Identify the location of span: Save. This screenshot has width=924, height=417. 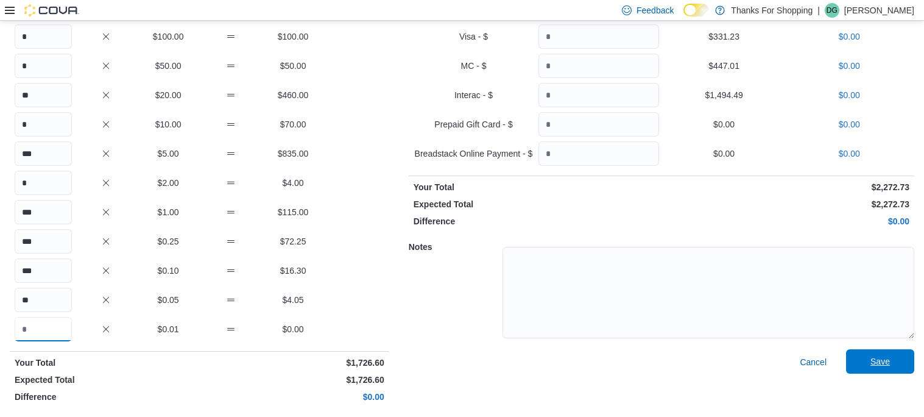
(881, 361).